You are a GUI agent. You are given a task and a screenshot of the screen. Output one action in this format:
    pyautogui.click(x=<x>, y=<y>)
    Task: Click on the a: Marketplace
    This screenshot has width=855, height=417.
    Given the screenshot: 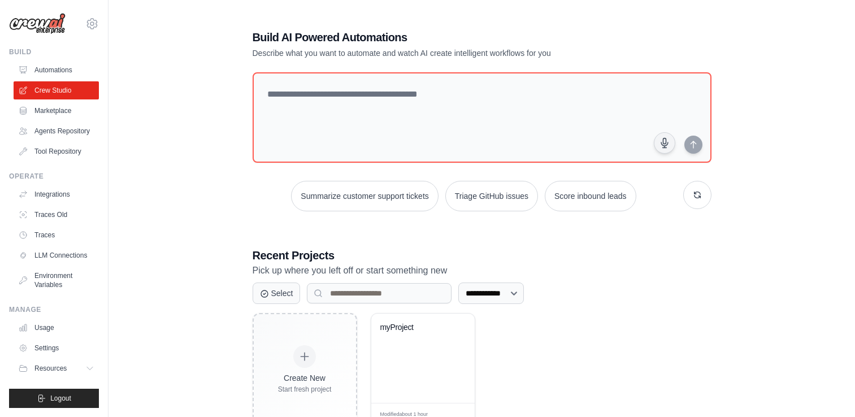 What is the action you would take?
    pyautogui.click(x=56, y=111)
    